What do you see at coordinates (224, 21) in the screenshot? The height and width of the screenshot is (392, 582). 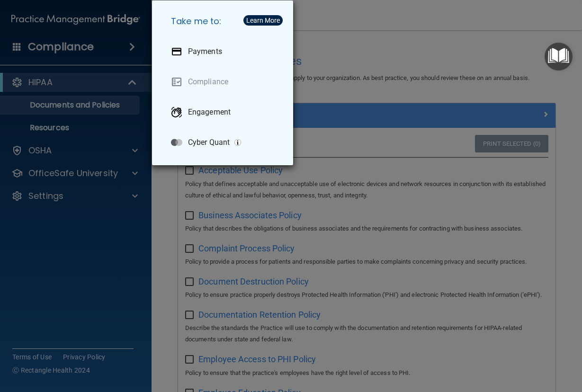 I see `h5: Take me to:` at bounding box center [224, 21].